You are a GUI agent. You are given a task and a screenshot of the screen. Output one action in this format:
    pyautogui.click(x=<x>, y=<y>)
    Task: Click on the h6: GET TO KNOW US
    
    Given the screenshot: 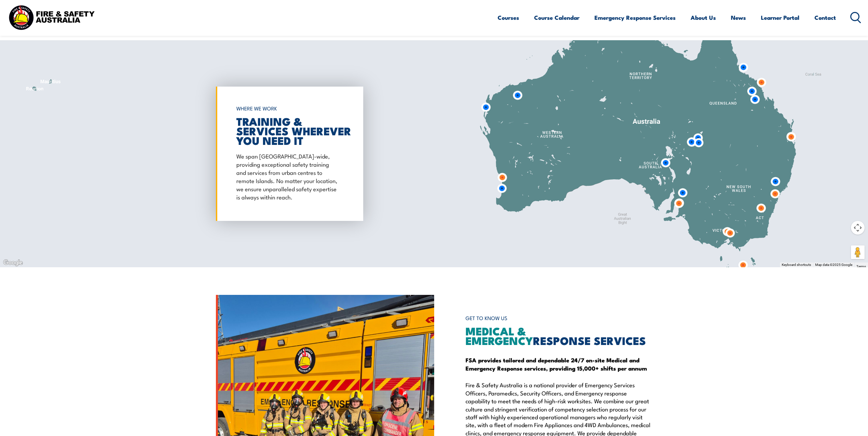 What is the action you would take?
    pyautogui.click(x=558, y=318)
    